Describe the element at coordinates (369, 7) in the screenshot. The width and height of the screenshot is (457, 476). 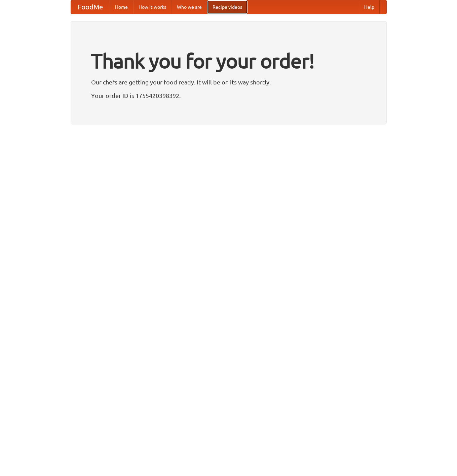
I see `a: Help` at that location.